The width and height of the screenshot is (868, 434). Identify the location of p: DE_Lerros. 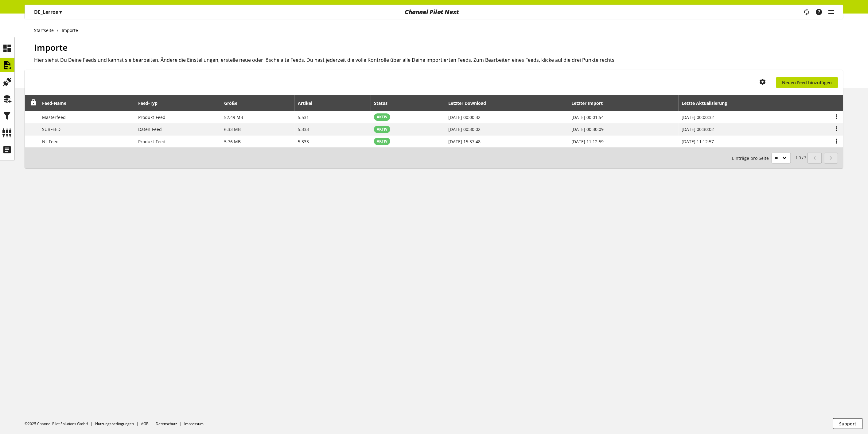
(48, 12).